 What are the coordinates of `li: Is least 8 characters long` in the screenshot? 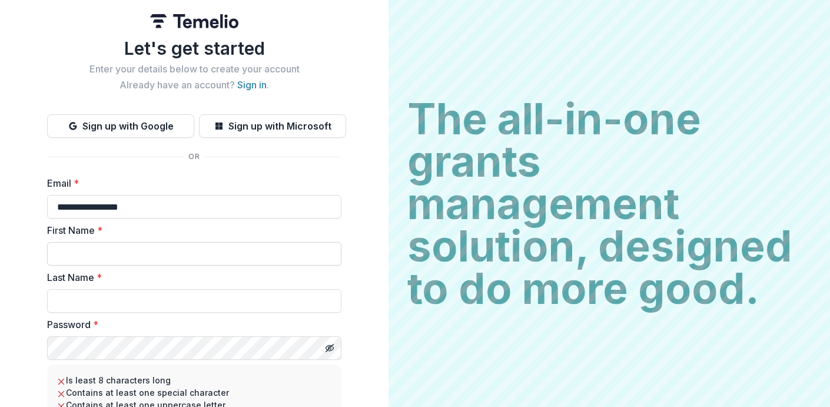 It's located at (194, 380).